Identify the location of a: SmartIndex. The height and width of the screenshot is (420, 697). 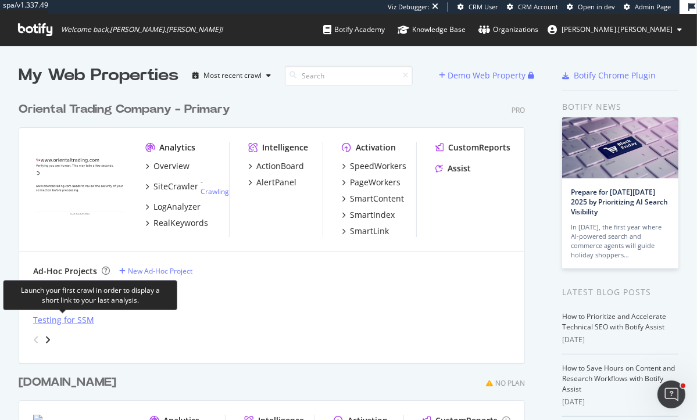
(368, 215).